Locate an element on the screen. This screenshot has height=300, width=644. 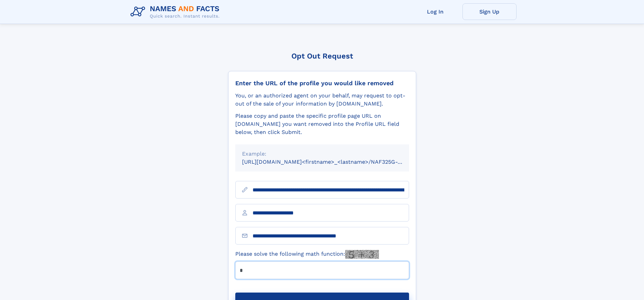
div: You, or an authorized agent on your behalf, may request to opt-out of the sale of your informatio... is located at coordinates (322, 100).